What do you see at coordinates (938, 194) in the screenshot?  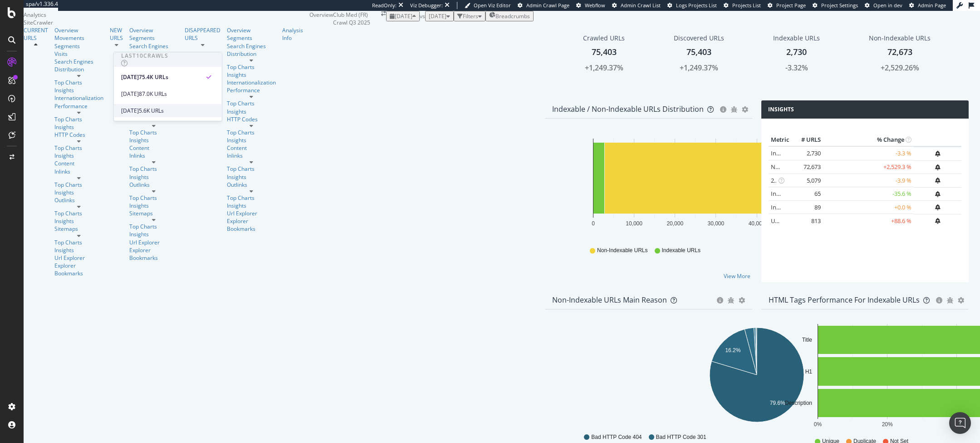 I see `div: bell-plus` at bounding box center [938, 194].